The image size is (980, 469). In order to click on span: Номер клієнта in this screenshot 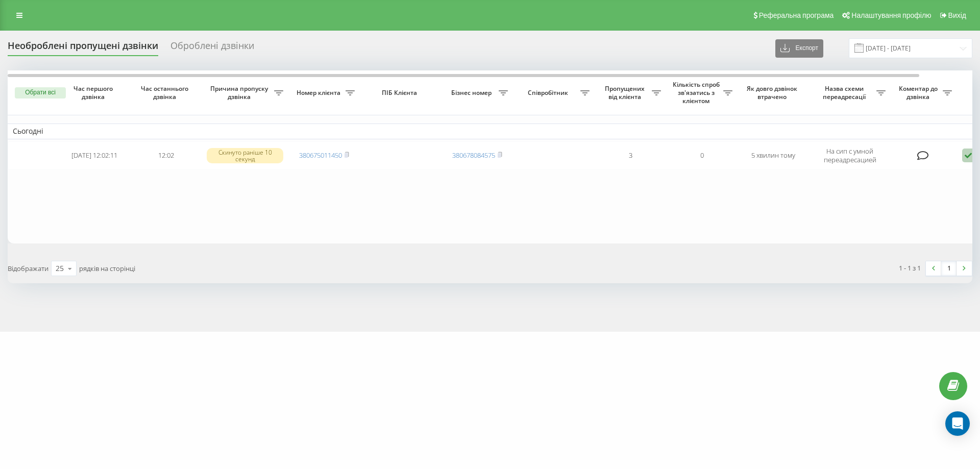, I will do `click(319, 93)`.